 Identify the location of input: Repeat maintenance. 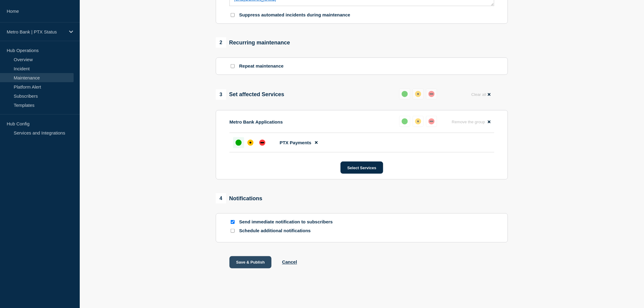
(232, 66).